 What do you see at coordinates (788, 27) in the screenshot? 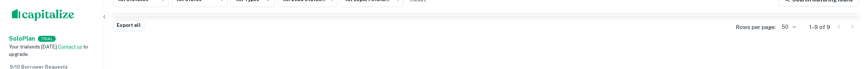
I see `div: 50` at bounding box center [788, 27].